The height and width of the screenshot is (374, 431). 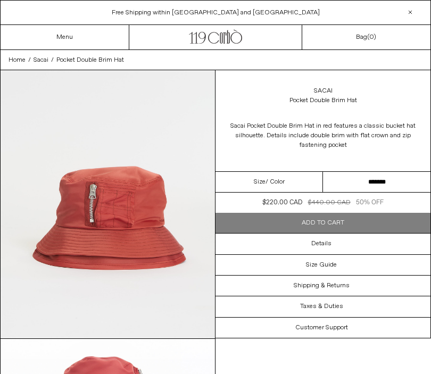 What do you see at coordinates (282, 203) in the screenshot?
I see `div: $220.00 CAD` at bounding box center [282, 203].